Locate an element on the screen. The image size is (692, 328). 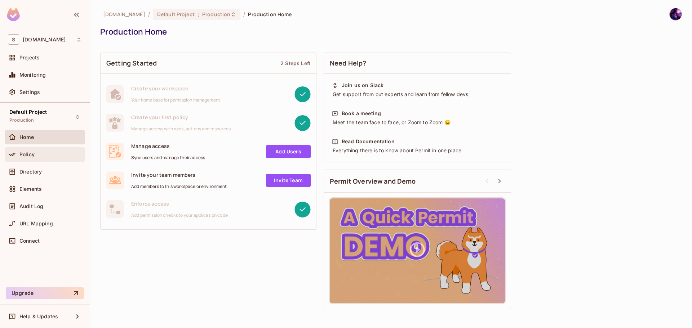
div: 2 Steps Left is located at coordinates (295, 63).